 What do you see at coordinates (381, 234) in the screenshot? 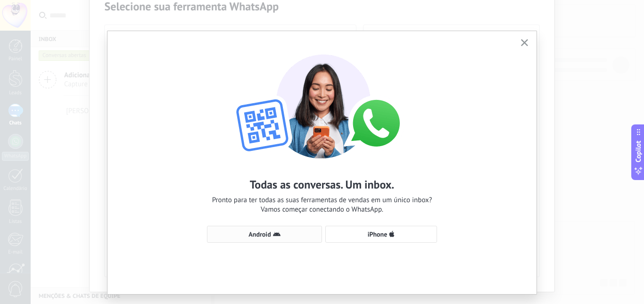
I see `button: iPhone` at bounding box center [381, 234].